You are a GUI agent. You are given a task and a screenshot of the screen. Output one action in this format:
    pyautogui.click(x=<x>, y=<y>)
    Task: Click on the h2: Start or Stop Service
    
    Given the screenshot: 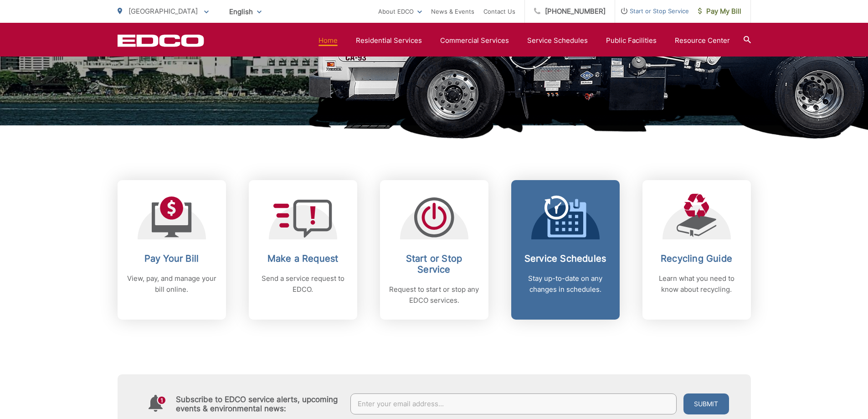 What is the action you would take?
    pyautogui.click(x=434, y=264)
    